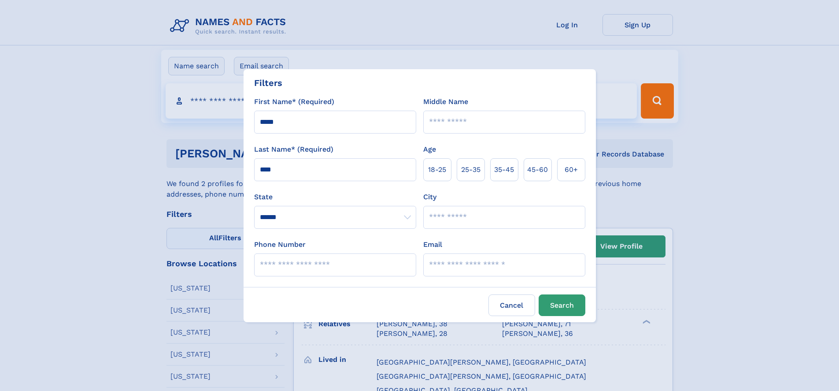 This screenshot has height=391, width=839. I want to click on label: Phone Number, so click(280, 244).